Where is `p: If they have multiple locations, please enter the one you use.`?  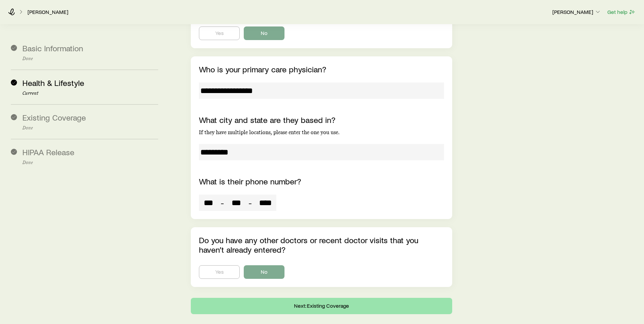 p: If they have multiple locations, please enter the one you use. is located at coordinates (322, 133).